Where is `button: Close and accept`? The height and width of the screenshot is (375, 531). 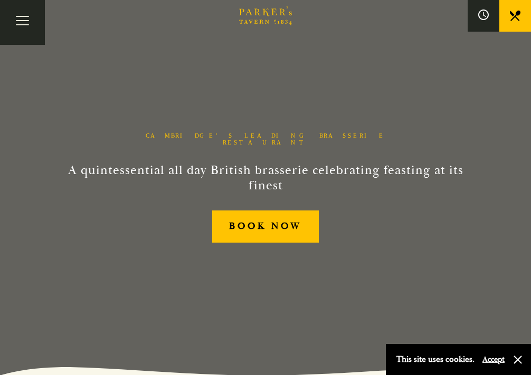 button: Close and accept is located at coordinates (518, 360).